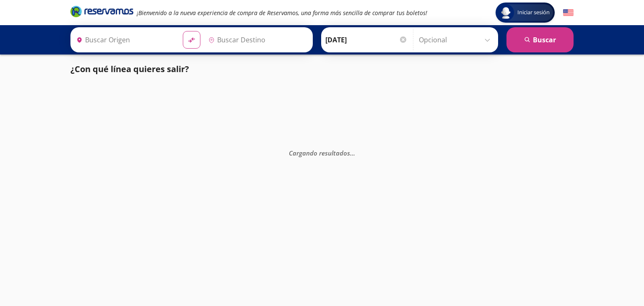  Describe the element at coordinates (540, 40) in the screenshot. I see `button: Buscar` at that location.